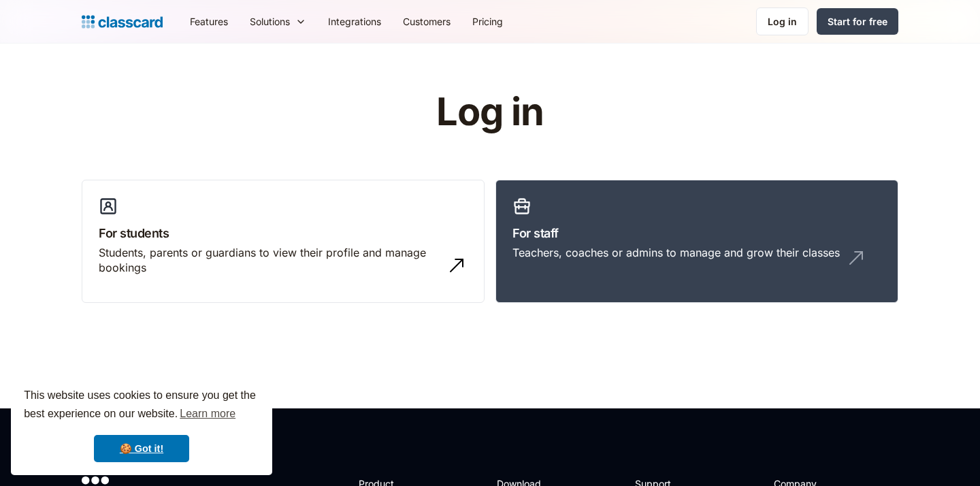 The image size is (980, 486). I want to click on a: For staffTeachers, coaches or admins to manage and grow their classes, so click(697, 241).